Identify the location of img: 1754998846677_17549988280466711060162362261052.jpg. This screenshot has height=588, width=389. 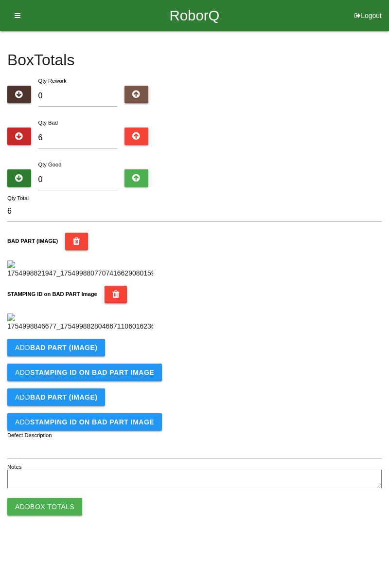
(80, 322).